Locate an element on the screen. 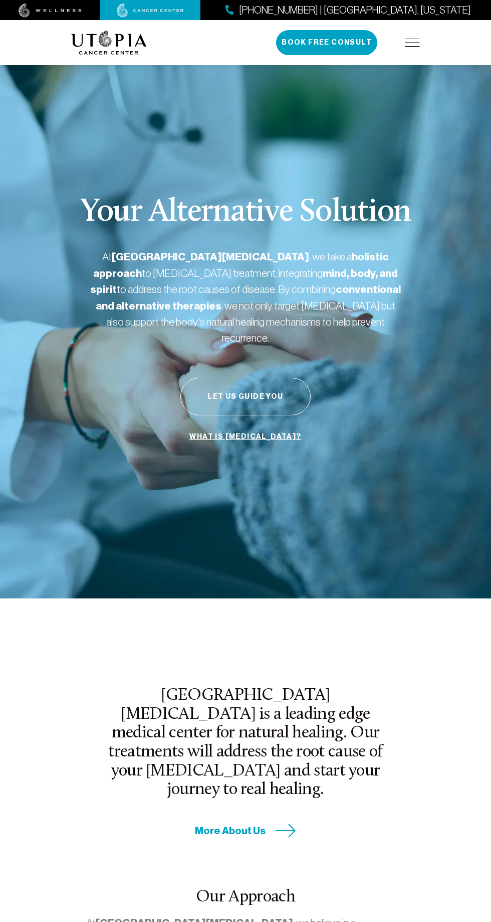 The image size is (491, 922). img: icon-hamburger is located at coordinates (413, 43).